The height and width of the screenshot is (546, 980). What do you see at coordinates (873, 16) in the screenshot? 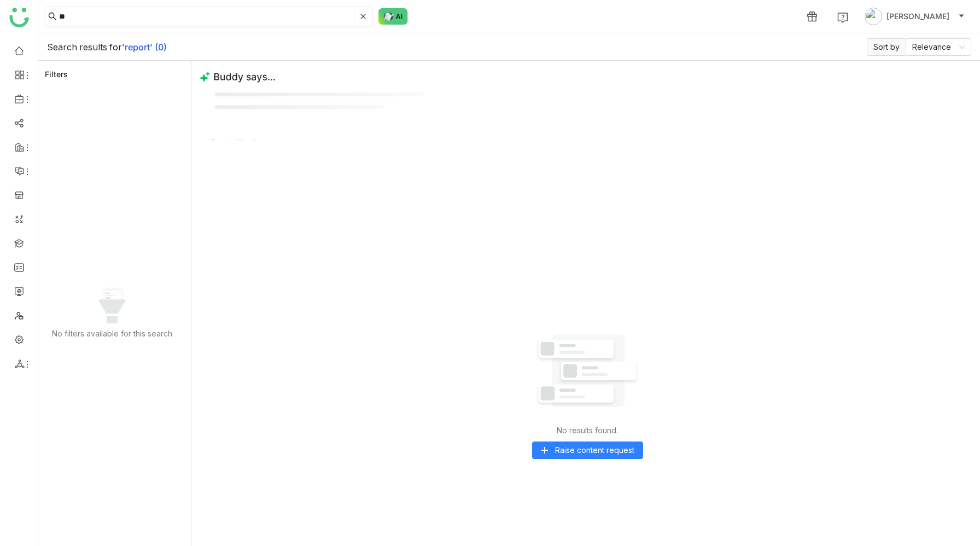
I see `img: avatar` at bounding box center [873, 16].